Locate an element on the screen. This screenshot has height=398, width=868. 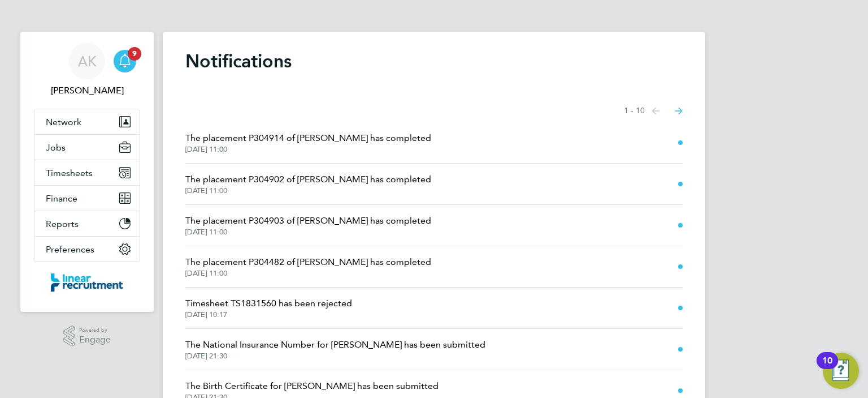
button: Network is located at coordinates (87, 122).